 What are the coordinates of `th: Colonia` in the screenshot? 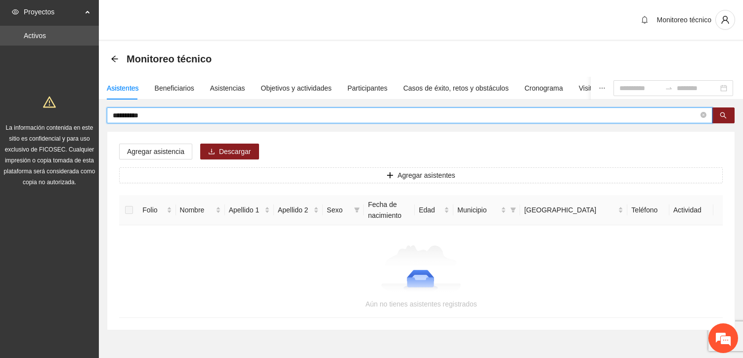 It's located at (574, 210).